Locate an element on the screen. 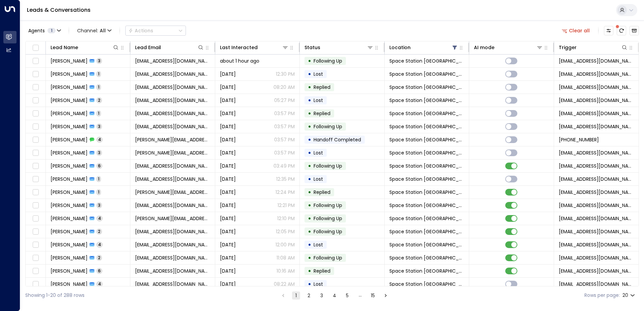  span: 2 is located at coordinates (99, 100).